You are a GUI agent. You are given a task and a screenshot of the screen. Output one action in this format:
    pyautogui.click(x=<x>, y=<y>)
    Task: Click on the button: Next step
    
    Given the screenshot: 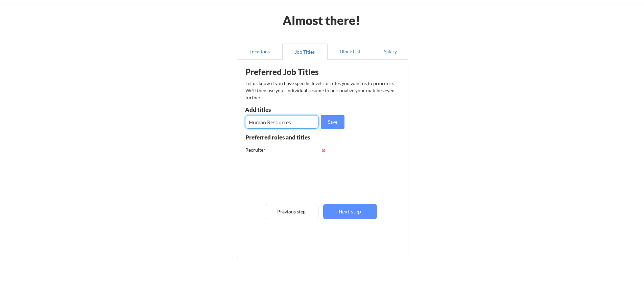 What is the action you would take?
    pyautogui.click(x=350, y=212)
    